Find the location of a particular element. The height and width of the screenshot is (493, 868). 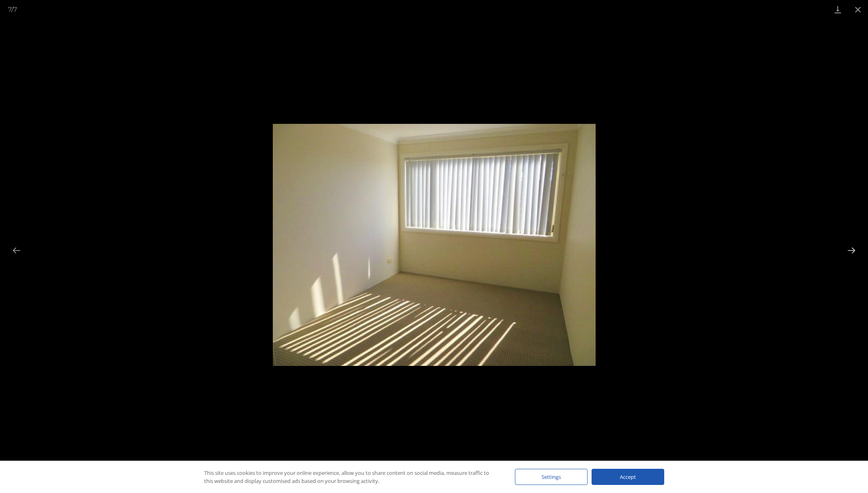

button: Next slide is located at coordinates (851, 250).